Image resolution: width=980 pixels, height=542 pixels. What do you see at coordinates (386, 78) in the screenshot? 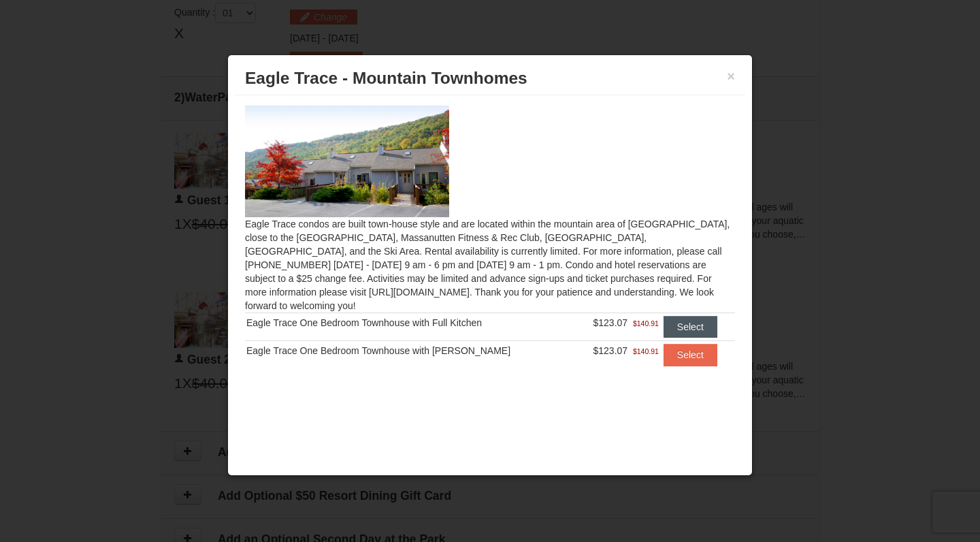
I see `span: Eagle Trace - Mountain Townhomes` at bounding box center [386, 78].